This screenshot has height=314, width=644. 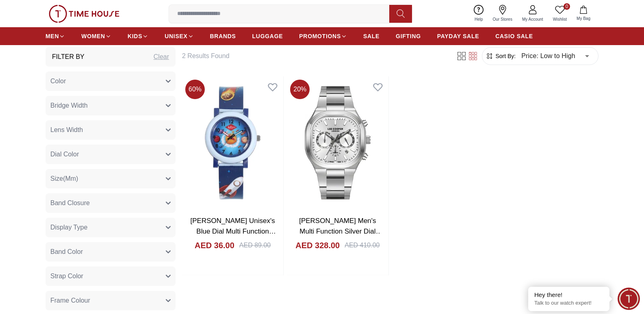 I want to click on button: Bridge Width, so click(x=111, y=106).